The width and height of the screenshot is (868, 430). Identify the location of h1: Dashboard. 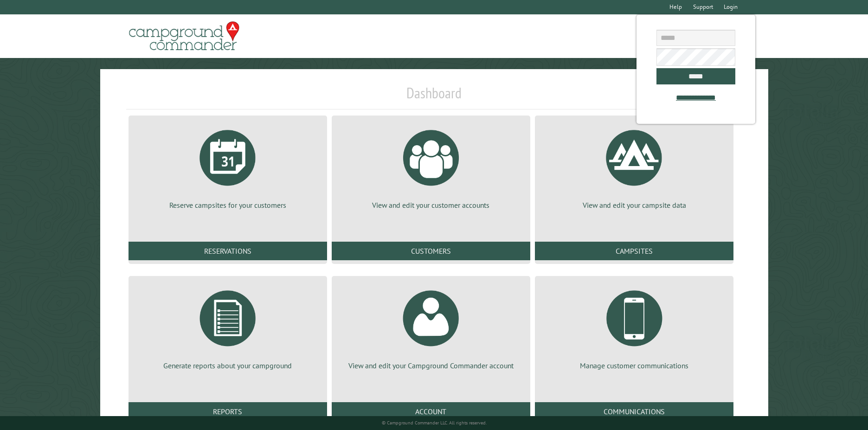
(434, 97).